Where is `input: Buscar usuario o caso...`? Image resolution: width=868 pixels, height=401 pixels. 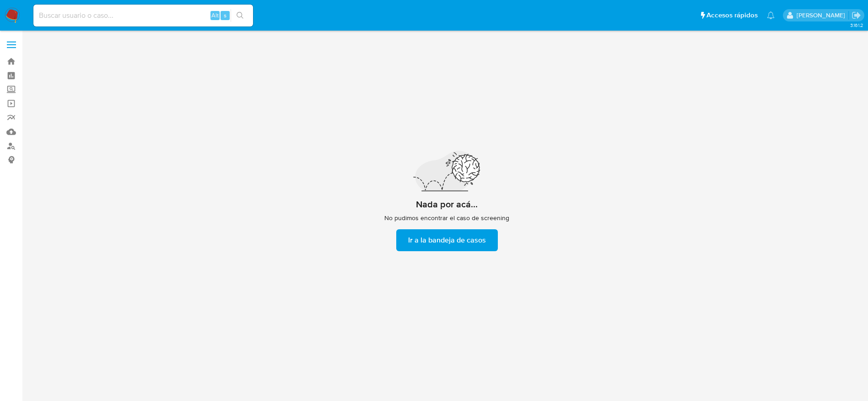
input: Buscar usuario o caso... is located at coordinates (143, 16).